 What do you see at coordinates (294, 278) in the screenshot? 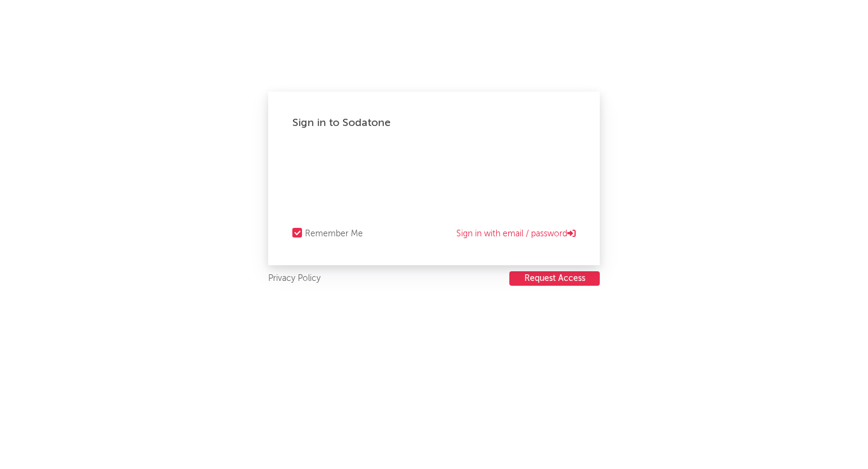
I see `a: Privacy Policy` at bounding box center [294, 278].